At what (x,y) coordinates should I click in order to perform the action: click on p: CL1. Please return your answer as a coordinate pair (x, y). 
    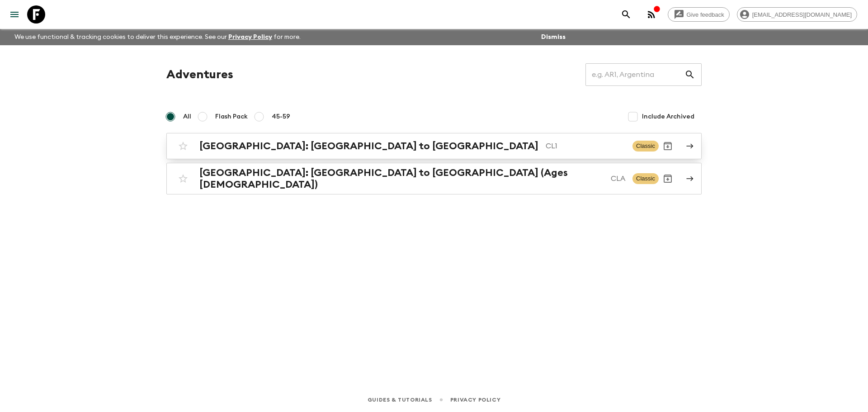
    Looking at the image, I should click on (586, 146).